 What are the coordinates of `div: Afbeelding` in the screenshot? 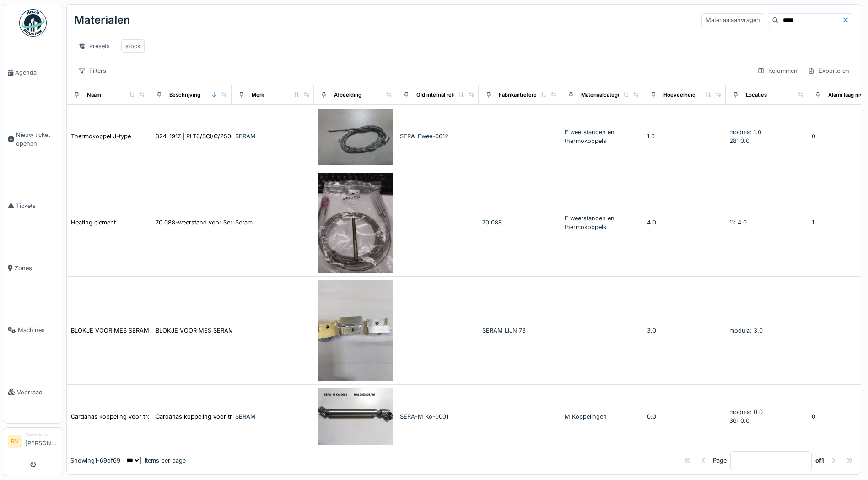 It's located at (348, 95).